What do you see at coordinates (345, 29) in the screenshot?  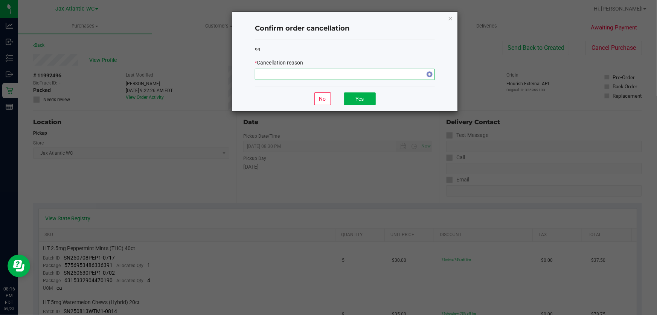 I see `h4: Confirm order cancellation` at bounding box center [345, 29].